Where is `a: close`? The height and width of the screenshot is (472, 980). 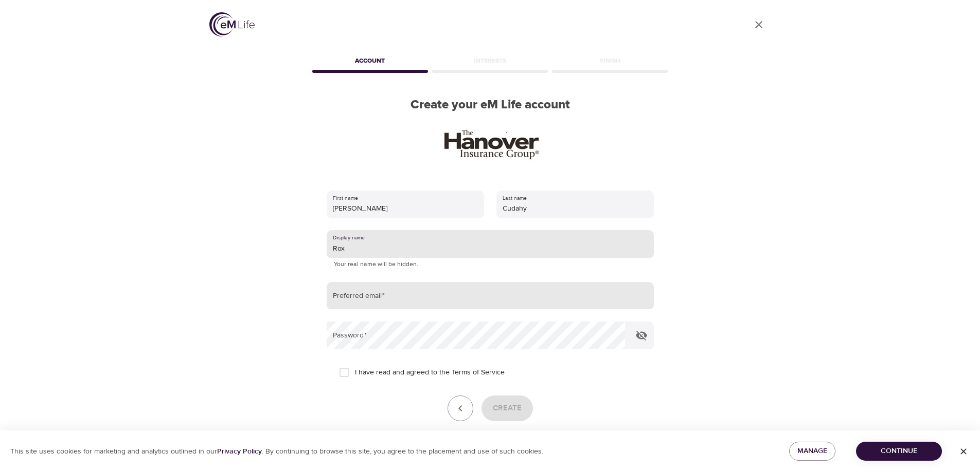 a: close is located at coordinates (759, 24).